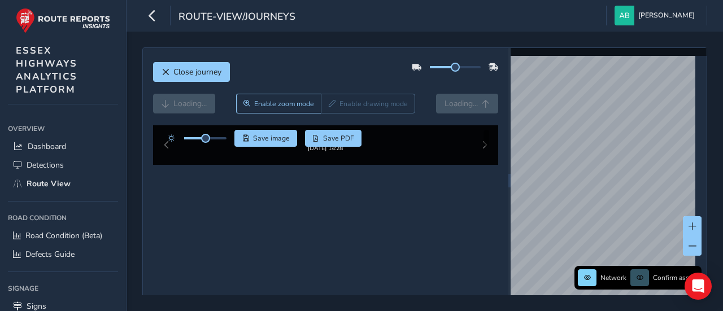 The height and width of the screenshot is (311, 723). Describe the element at coordinates (284, 104) in the screenshot. I see `span: Enable zoom mode` at that location.